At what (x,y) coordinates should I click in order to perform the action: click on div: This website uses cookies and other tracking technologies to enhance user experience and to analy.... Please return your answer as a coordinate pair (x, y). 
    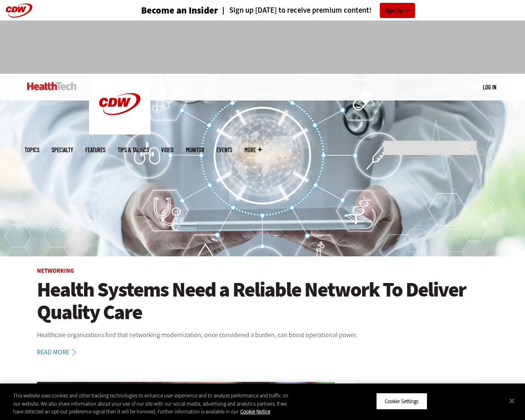
    Looking at the image, I should click on (151, 403).